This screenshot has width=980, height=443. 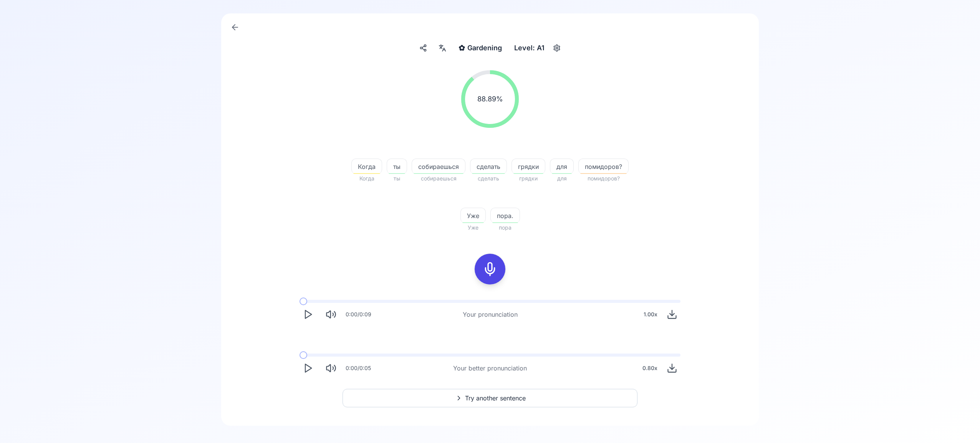 I want to click on span: пора., so click(x=504, y=216).